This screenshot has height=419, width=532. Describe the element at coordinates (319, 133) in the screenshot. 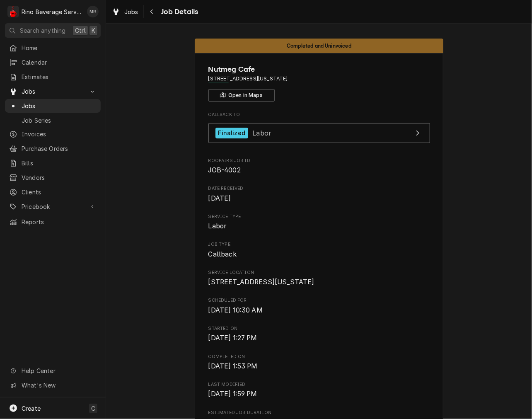

I see `a: View Job` at that location.